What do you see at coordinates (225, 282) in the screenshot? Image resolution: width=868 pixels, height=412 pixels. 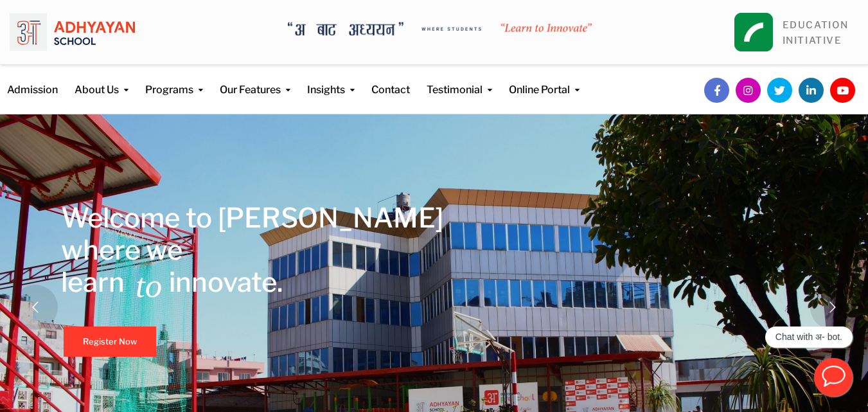 I see `rs-layer: innovate.` at bounding box center [225, 282].